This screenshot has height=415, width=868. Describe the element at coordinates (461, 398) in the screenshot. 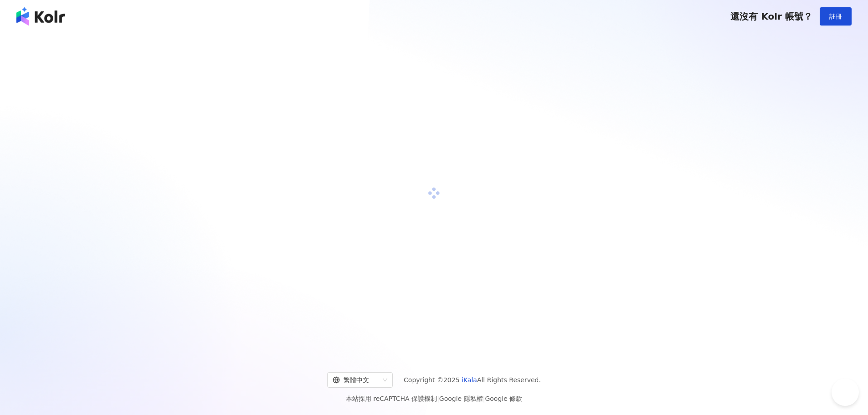

I see `a: Google 隱私權` at that location.